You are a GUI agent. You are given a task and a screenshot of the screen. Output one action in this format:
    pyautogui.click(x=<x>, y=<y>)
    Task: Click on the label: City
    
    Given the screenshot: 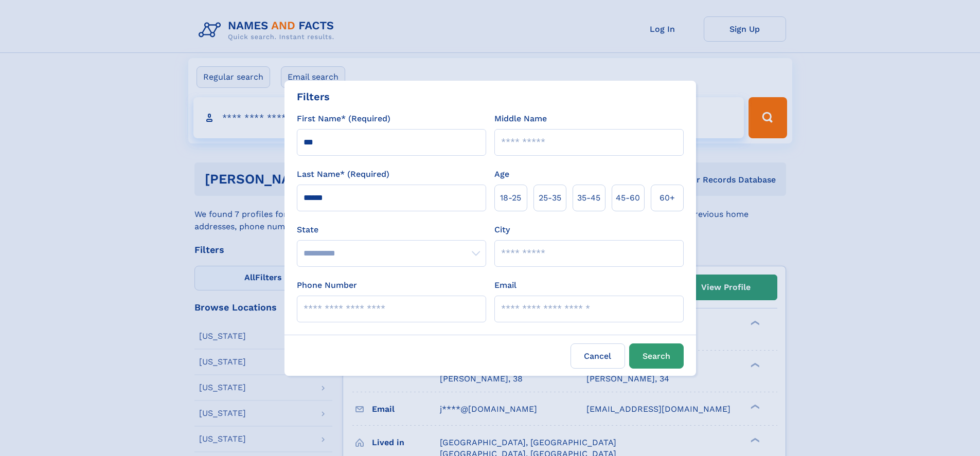 What is the action you would take?
    pyautogui.click(x=502, y=230)
    